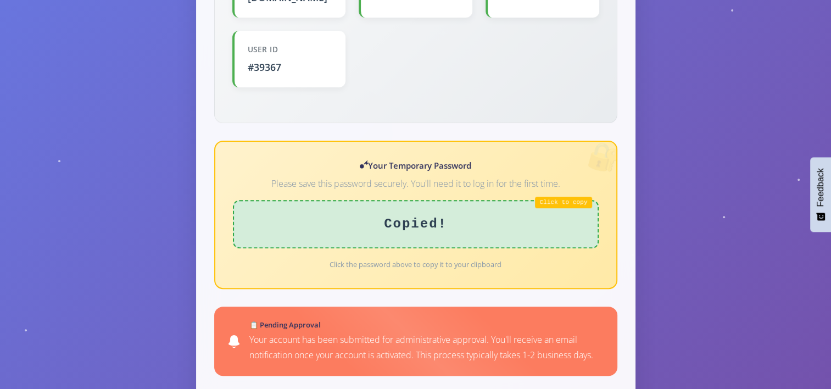 The height and width of the screenshot is (389, 831). Describe the element at coordinates (416, 165) in the screenshot. I see `h4: Your Temporary Password` at that location.